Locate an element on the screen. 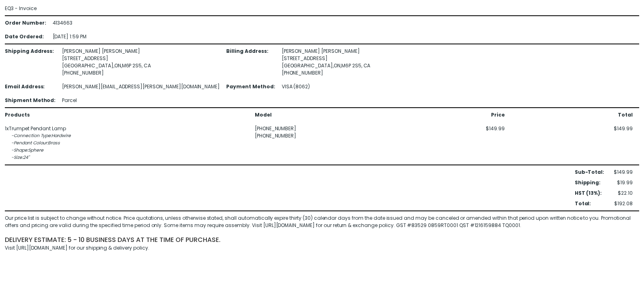 The height and width of the screenshot is (298, 644). div: $22.10 is located at coordinates (623, 193).